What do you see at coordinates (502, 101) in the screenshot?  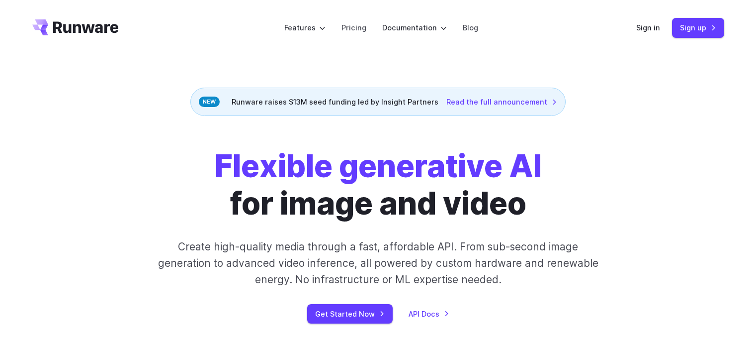 I see `a: Read the full announcement` at bounding box center [502, 101].